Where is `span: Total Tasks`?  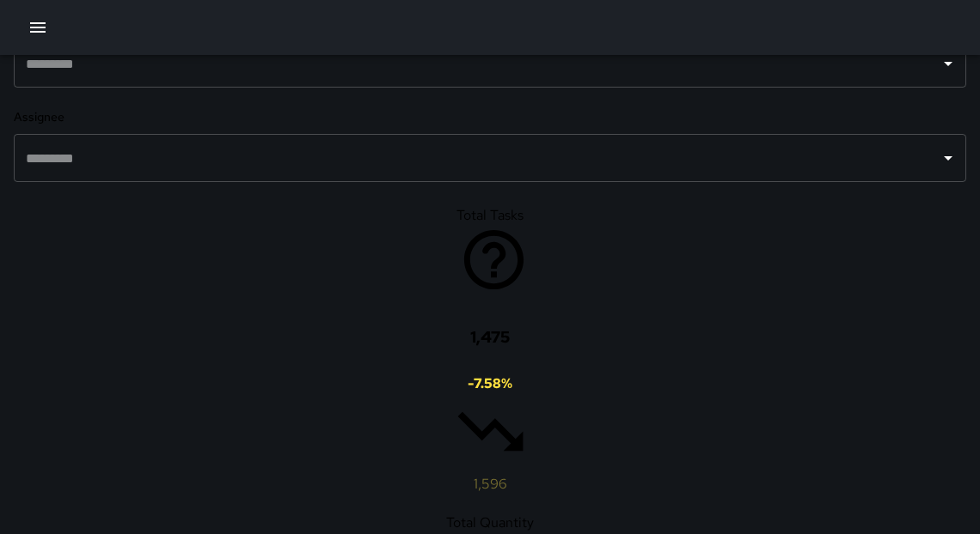 span: Total Tasks is located at coordinates (490, 214).